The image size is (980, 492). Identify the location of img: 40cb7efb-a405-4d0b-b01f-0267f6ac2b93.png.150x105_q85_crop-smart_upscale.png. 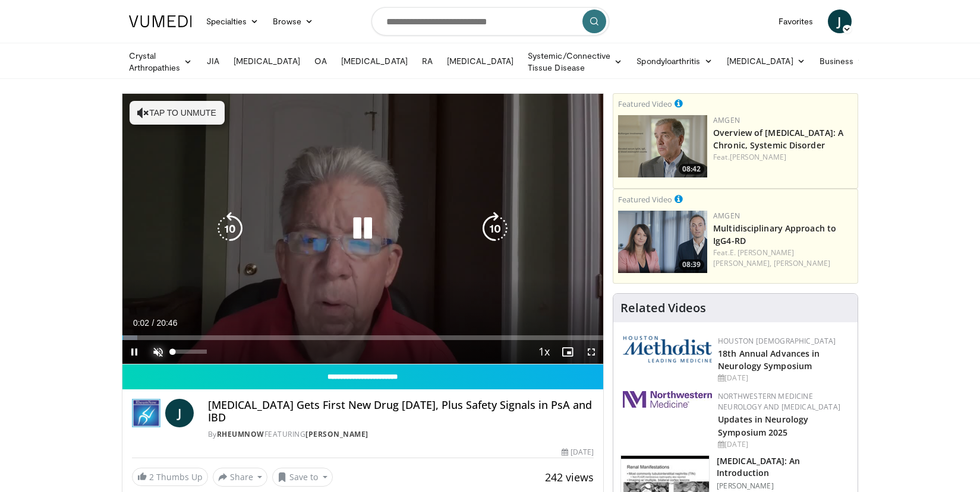
(662, 146).